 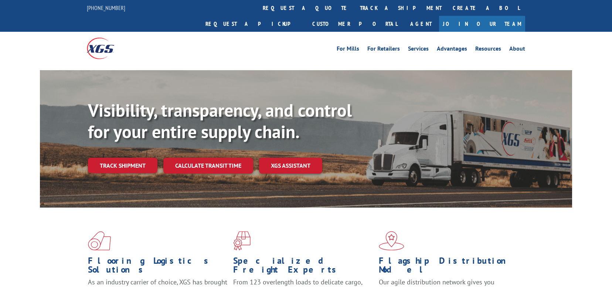 What do you see at coordinates (291, 166) in the screenshot?
I see `a: XGS ASSISTANT` at bounding box center [291, 166].